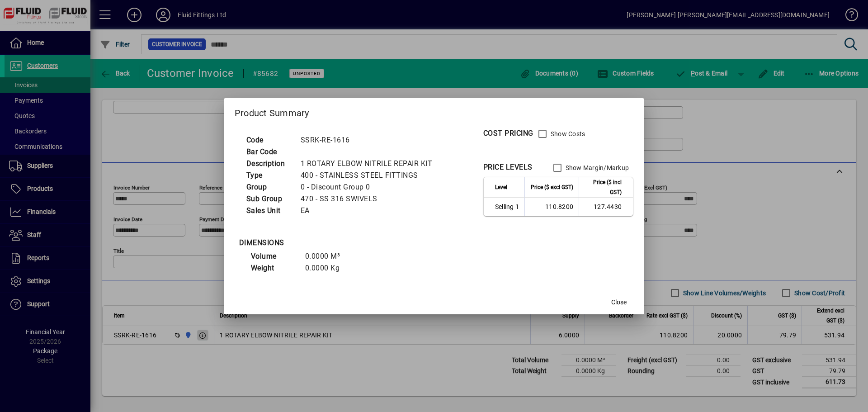 The width and height of the screenshot is (868, 412). What do you see at coordinates (370, 187) in the screenshot?
I see `td: 0 - Discount Group 0` at bounding box center [370, 187].